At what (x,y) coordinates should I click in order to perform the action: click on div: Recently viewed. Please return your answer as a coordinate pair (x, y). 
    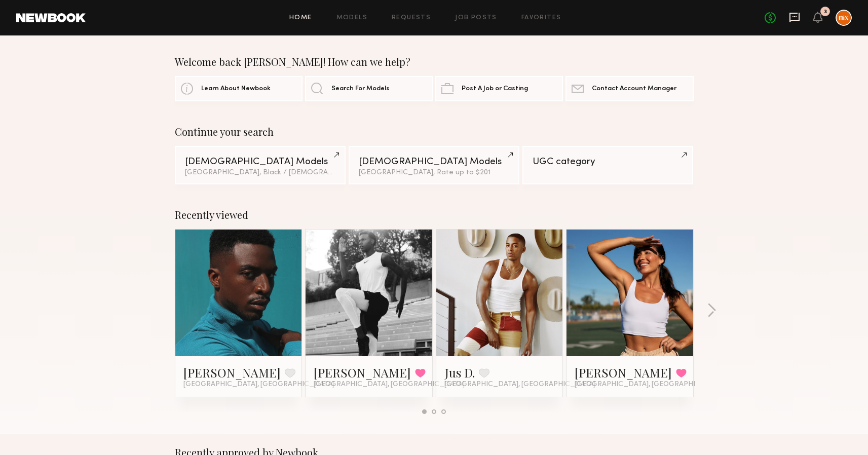
    Looking at the image, I should click on (434, 215).